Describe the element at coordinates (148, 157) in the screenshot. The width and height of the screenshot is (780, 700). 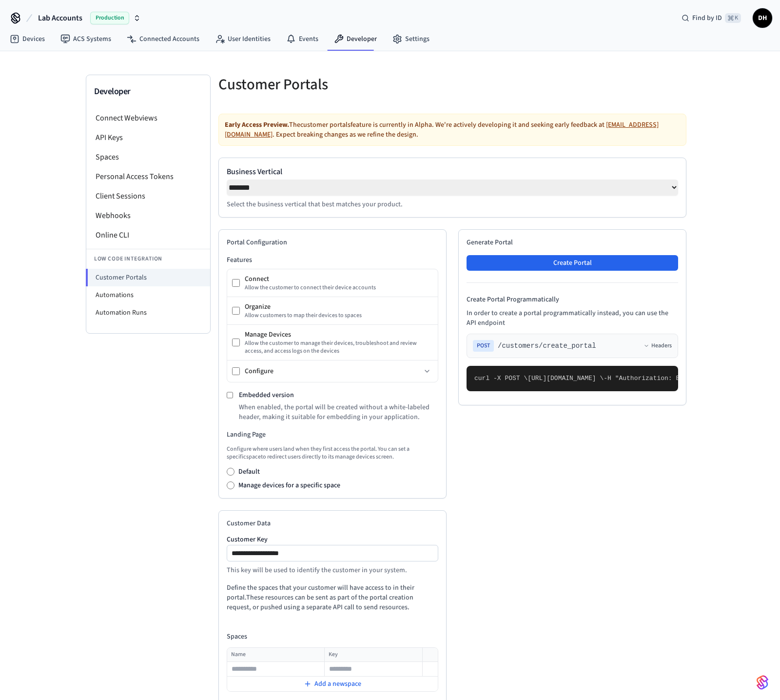
I see `li: Spaces` at that location.